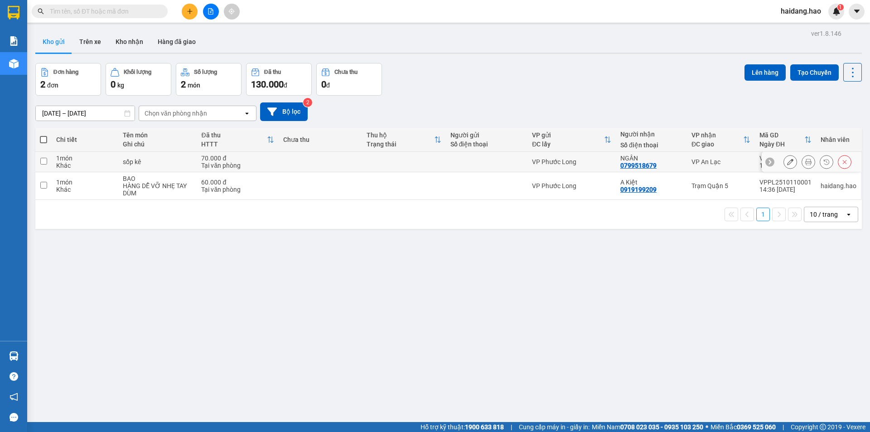 Image resolution: width=870 pixels, height=432 pixels. Describe the element at coordinates (158, 178) in the screenshot. I see `div: BAO` at that location.